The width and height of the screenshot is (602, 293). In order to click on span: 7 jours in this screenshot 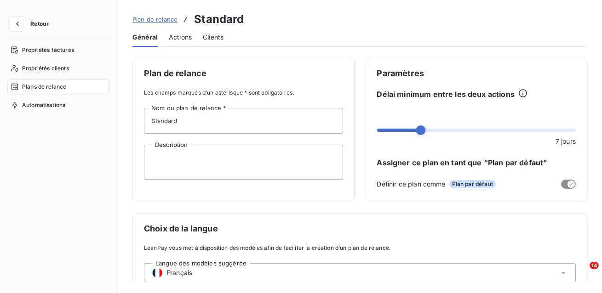, I will do `click(565, 141)`.